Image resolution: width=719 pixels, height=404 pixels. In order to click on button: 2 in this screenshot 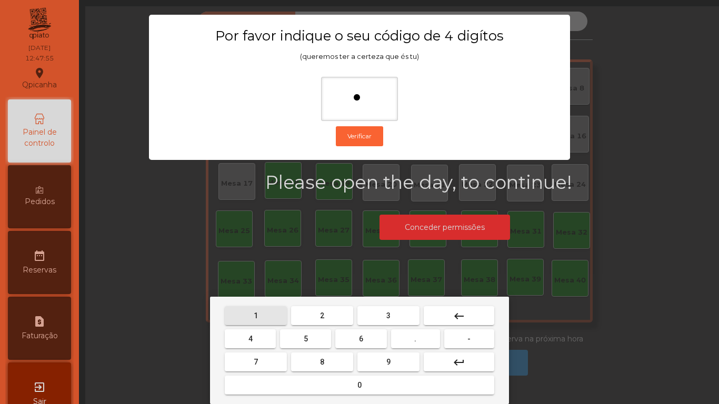, I will do `click(322, 316)`.